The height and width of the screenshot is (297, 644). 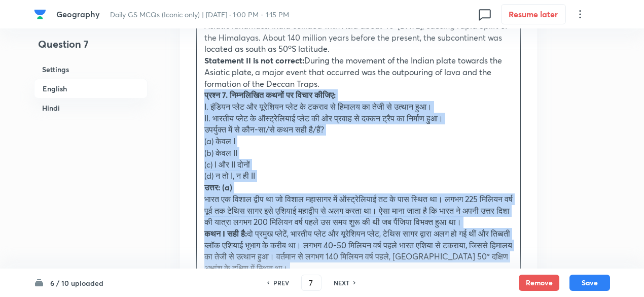 I want to click on strong: कथन I सही है:, so click(x=226, y=233).